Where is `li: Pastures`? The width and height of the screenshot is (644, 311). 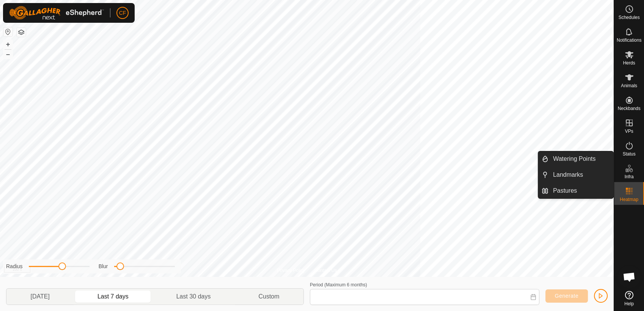
li: Pastures is located at coordinates (576, 191).